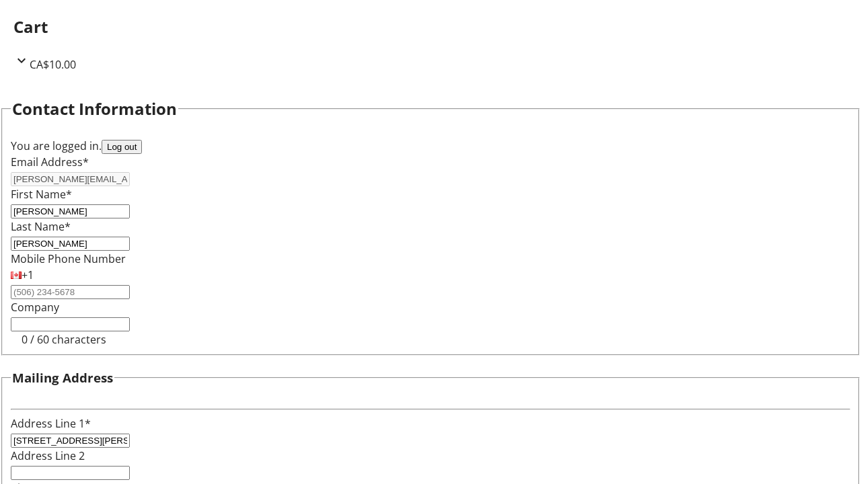 The width and height of the screenshot is (861, 484). Describe the element at coordinates (48, 456) in the screenshot. I see `label: Address Line 2` at that location.